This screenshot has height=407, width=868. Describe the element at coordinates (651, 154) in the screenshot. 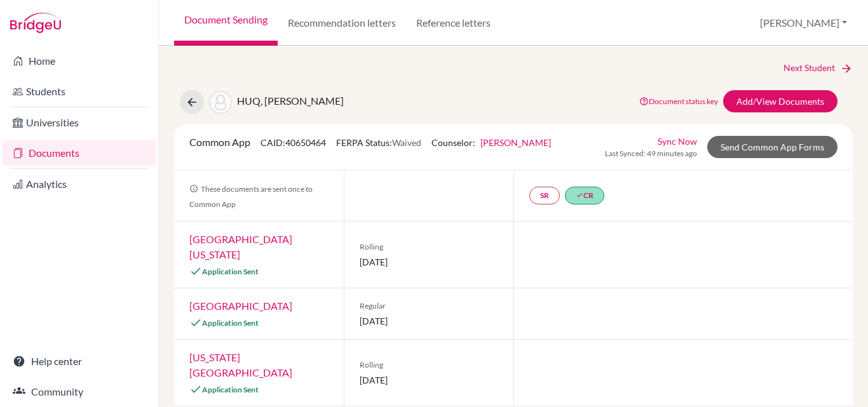

I see `span: Last Synced: 49 minutes ago` at that location.